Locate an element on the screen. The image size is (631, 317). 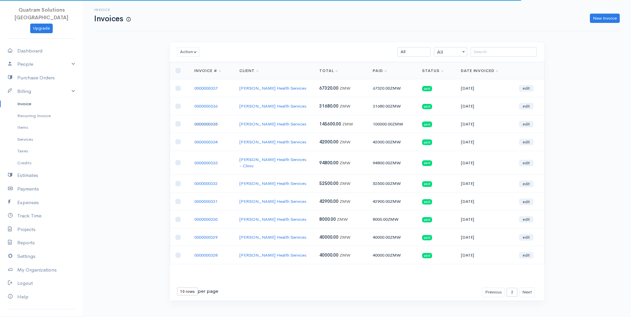
a: 0000000331 is located at coordinates (206, 201).